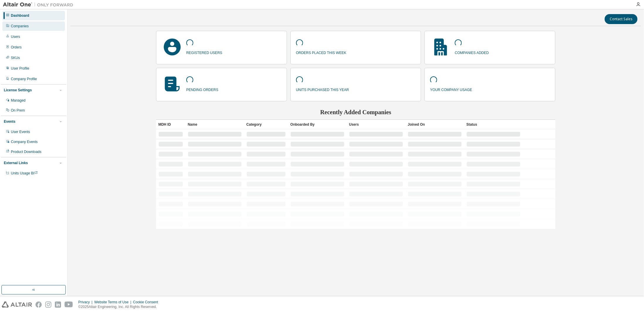 Image resolution: width=644 pixels, height=313 pixels. What do you see at coordinates (204, 52) in the screenshot?
I see `p: registered users` at bounding box center [204, 52].